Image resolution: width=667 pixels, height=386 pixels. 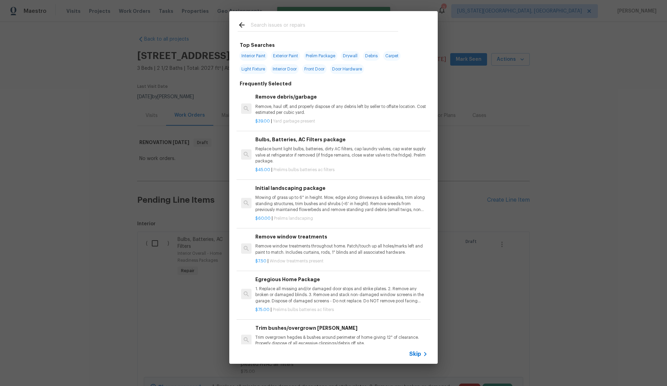 I want to click on h6: Frequently Selected, so click(x=265, y=84).